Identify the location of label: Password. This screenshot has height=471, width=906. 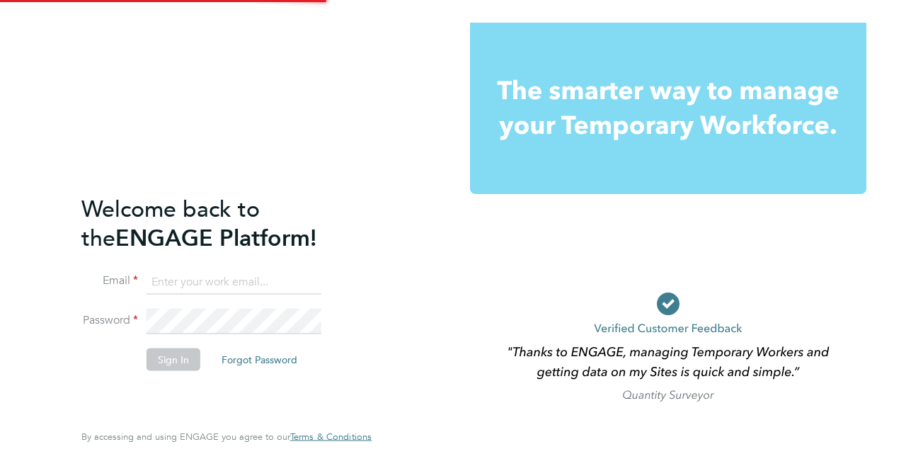
(110, 320).